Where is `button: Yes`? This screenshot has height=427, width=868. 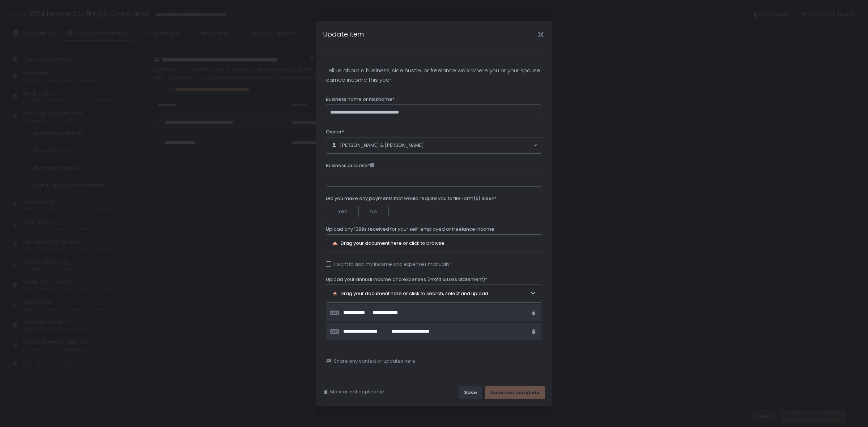
button: Yes is located at coordinates (342, 212).